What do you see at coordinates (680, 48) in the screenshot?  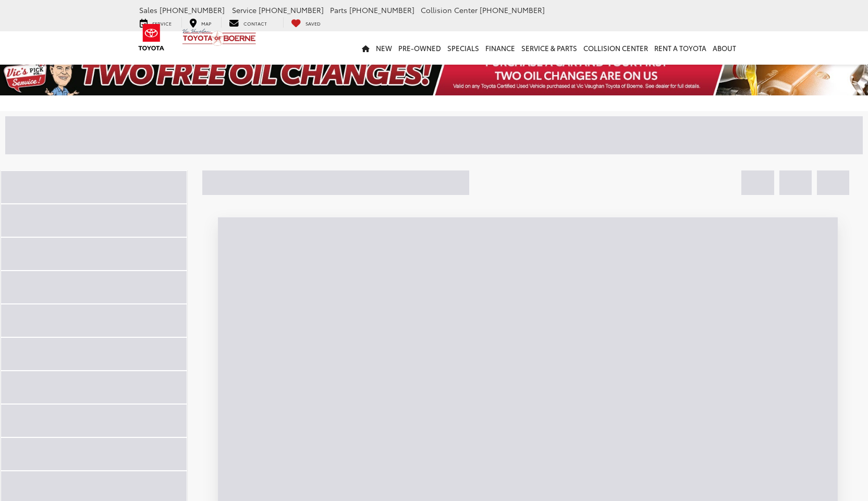 I see `a: Rent a Toyota` at bounding box center [680, 48].